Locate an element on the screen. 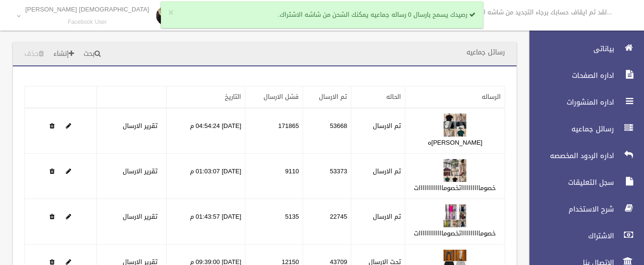 The width and height of the screenshot is (644, 265). a: سجل التعليقات is located at coordinates (582, 182).